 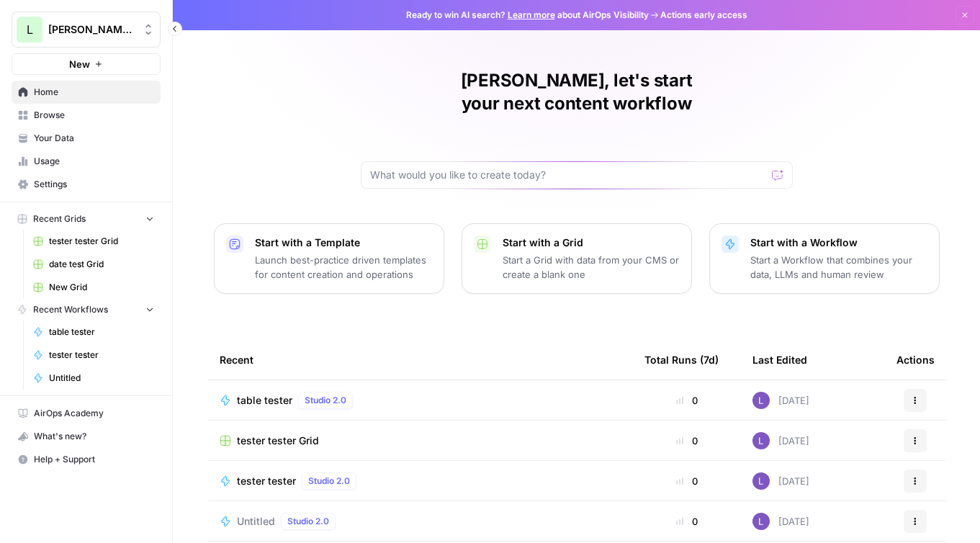 What do you see at coordinates (420, 481) in the screenshot?
I see `a: tester testerStudio 2.0` at bounding box center [420, 481].